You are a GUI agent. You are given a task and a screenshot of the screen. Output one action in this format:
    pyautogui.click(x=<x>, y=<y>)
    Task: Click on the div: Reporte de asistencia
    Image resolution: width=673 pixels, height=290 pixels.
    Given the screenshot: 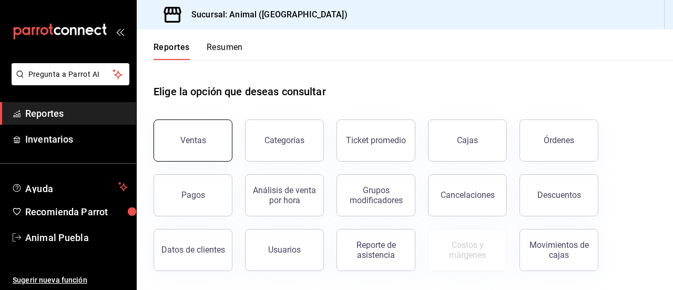 What is the action you would take?
    pyautogui.click(x=376, y=250)
    